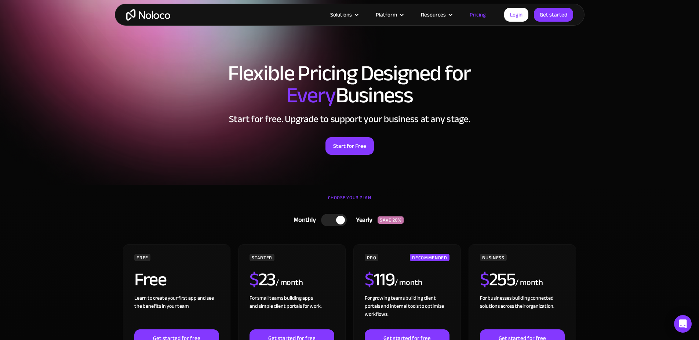 This screenshot has width=699, height=340. Describe the element at coordinates (350, 146) in the screenshot. I see `a: Start for Free` at that location.